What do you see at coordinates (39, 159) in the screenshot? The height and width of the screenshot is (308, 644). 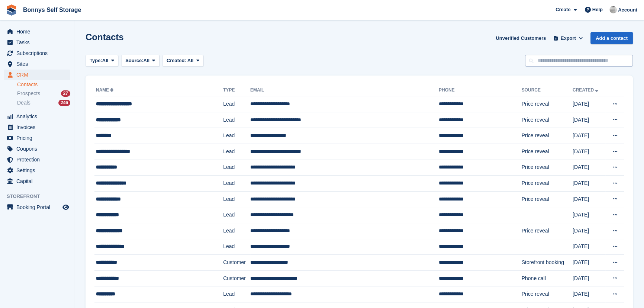 I see `span: Protection` at bounding box center [39, 159].